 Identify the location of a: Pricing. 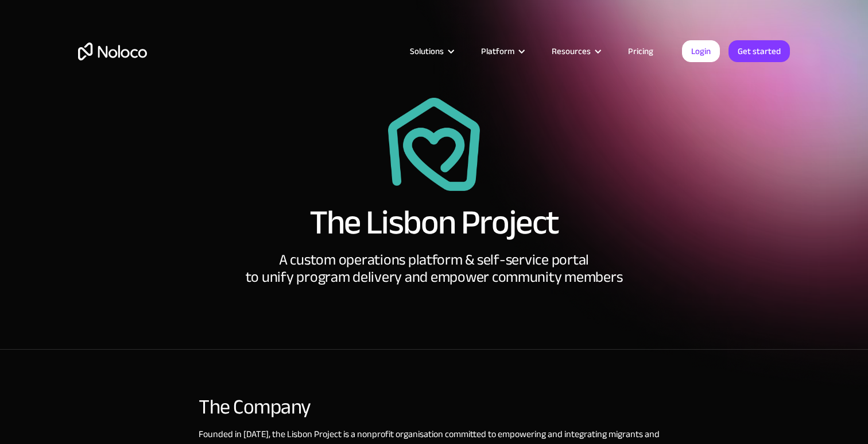
(641, 51).